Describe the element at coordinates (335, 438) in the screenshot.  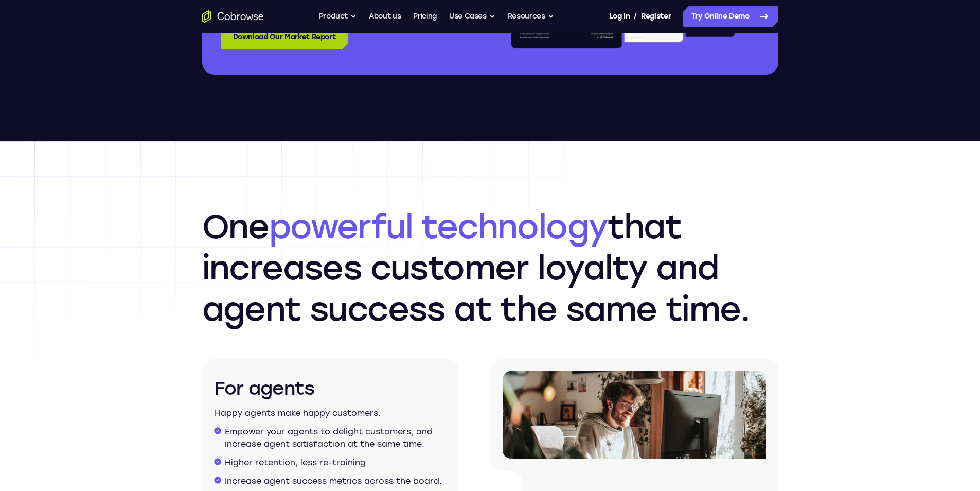
I see `li: Empower your agents to delight customers, and increase agent satisfaction at the same time.` at that location.